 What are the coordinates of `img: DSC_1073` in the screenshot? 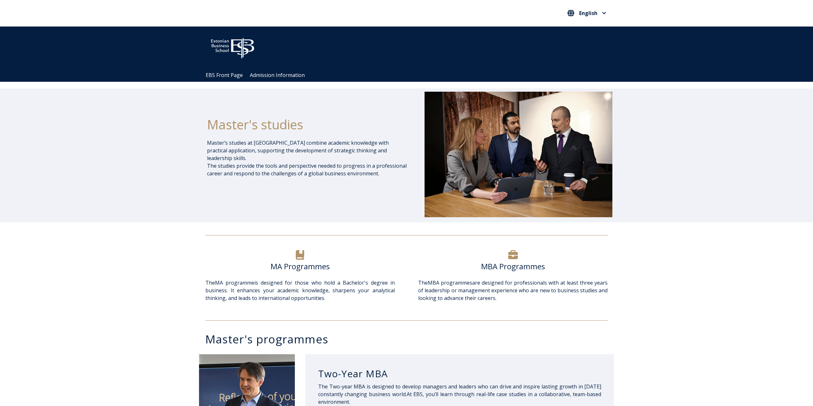 It's located at (519, 154).